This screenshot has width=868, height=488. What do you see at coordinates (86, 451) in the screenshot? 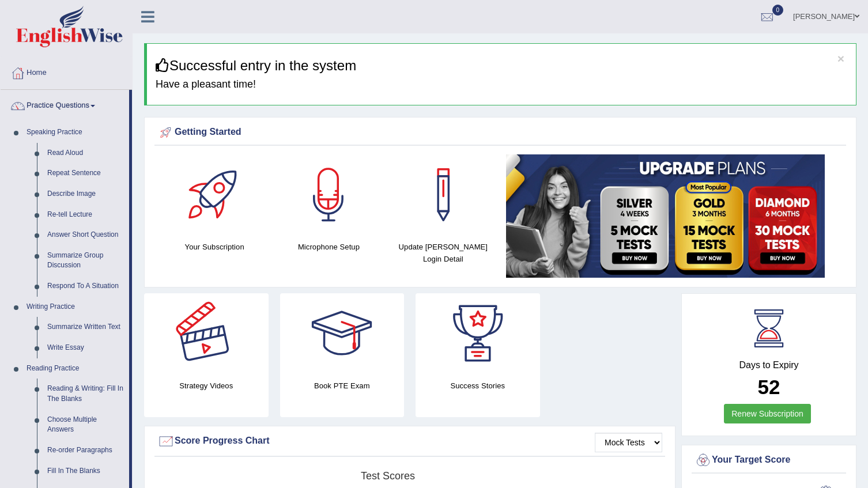
I see `a: Re-order Paragraphs` at bounding box center [86, 451].